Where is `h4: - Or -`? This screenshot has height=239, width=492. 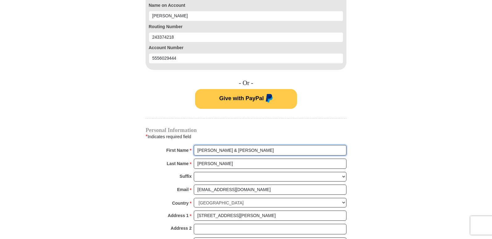
h4: - Or - is located at coordinates (246, 83).